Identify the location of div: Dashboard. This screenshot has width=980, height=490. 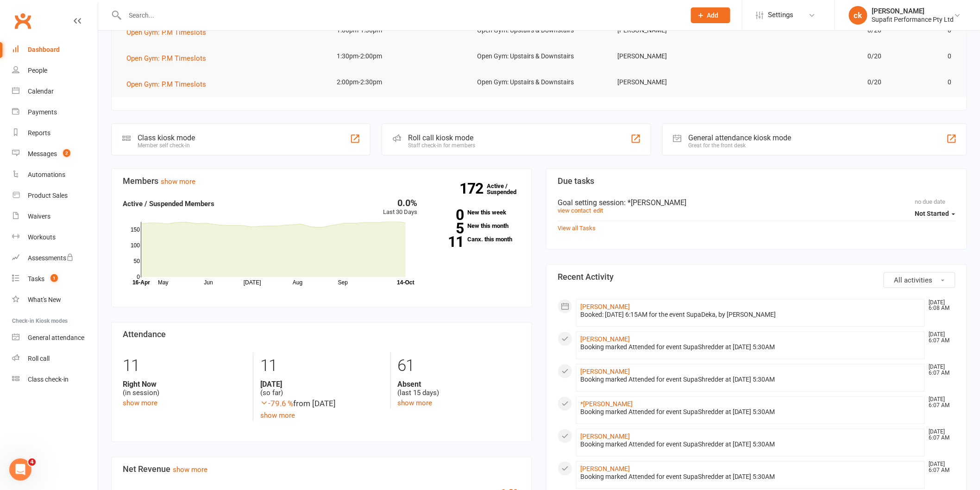
(43, 50).